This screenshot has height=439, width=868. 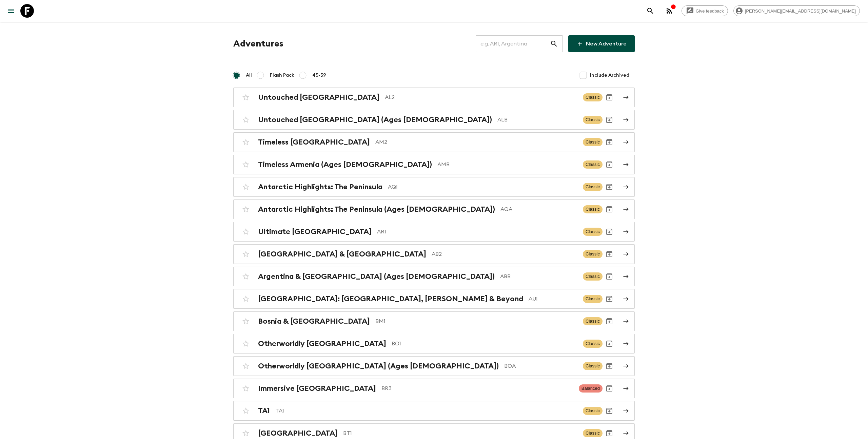 I want to click on span: Balanced, so click(x=591, y=388).